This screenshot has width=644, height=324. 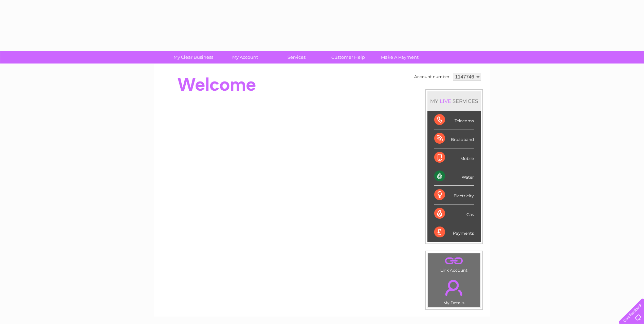 What do you see at coordinates (348, 57) in the screenshot?
I see `a: Customer Help` at bounding box center [348, 57].